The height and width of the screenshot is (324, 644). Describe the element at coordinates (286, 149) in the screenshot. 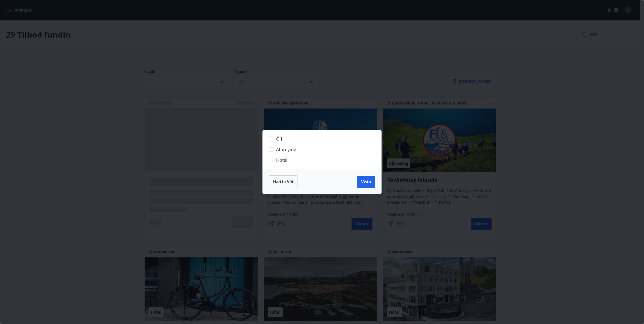

I see `span: Afþreying` at that location.